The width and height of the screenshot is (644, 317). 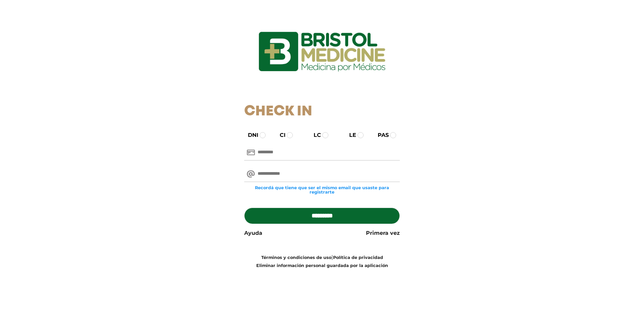 I want to click on h1: Check In, so click(x=322, y=112).